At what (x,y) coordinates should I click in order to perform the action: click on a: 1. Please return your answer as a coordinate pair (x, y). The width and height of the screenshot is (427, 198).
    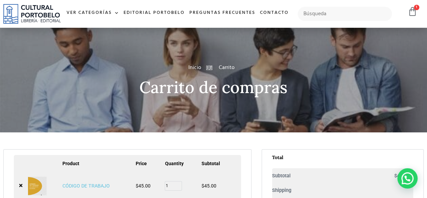
    Looking at the image, I should click on (413, 11).